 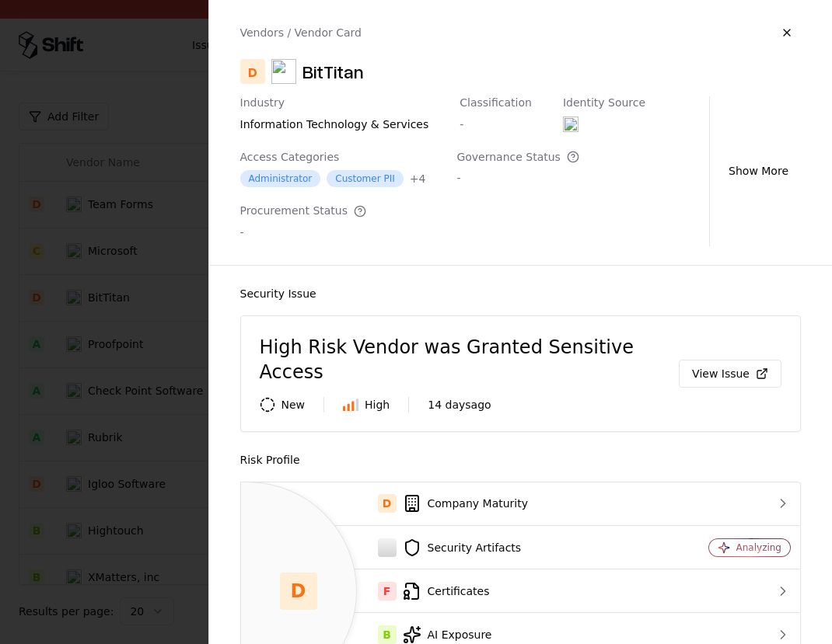 What do you see at coordinates (281, 179) in the screenshot?
I see `div: Administrator` at bounding box center [281, 179].